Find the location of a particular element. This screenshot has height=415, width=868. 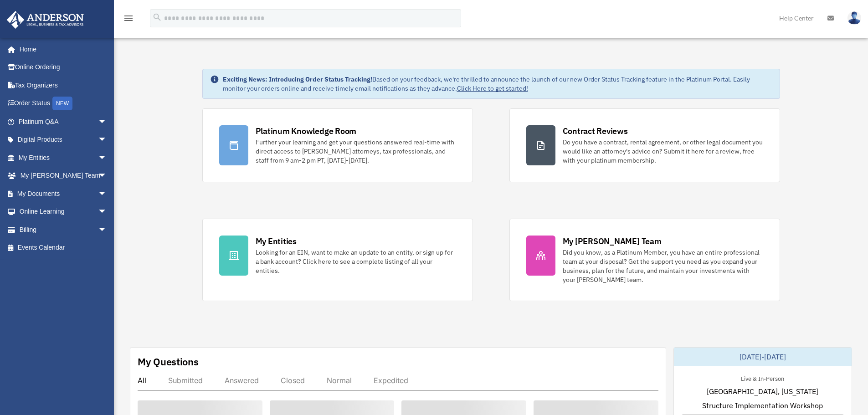

a: Online Ordering is located at coordinates (63, 67).